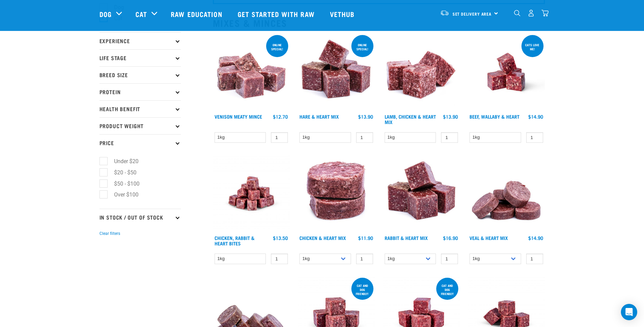  I want to click on a: Beef, Wallaby & Heart, so click(494, 116).